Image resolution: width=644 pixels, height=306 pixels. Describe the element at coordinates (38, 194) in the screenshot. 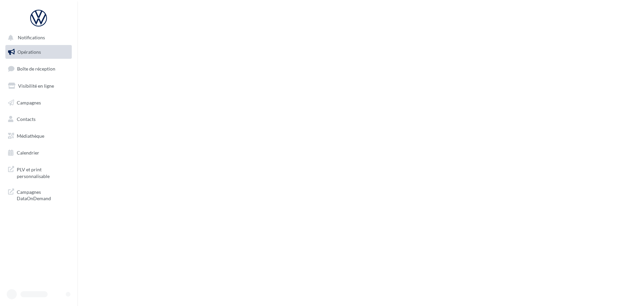

I see `a: Campagnes DataOnDemand` at that location.